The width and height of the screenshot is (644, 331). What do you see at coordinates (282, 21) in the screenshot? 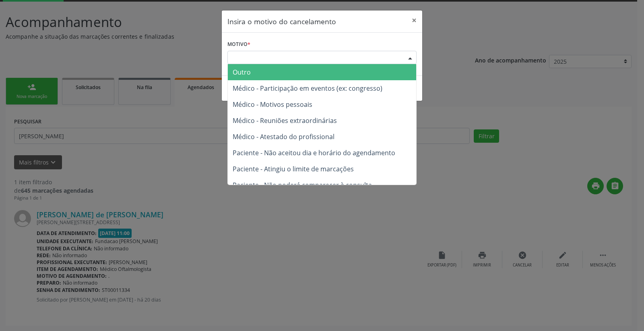
I see `h5: Insira o motivo do cancelamento` at bounding box center [282, 21].